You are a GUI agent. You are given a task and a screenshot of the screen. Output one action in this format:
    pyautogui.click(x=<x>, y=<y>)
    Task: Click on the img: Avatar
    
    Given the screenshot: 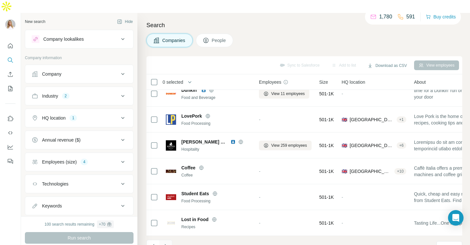 What is the action you would take?
    pyautogui.click(x=10, y=25)
    